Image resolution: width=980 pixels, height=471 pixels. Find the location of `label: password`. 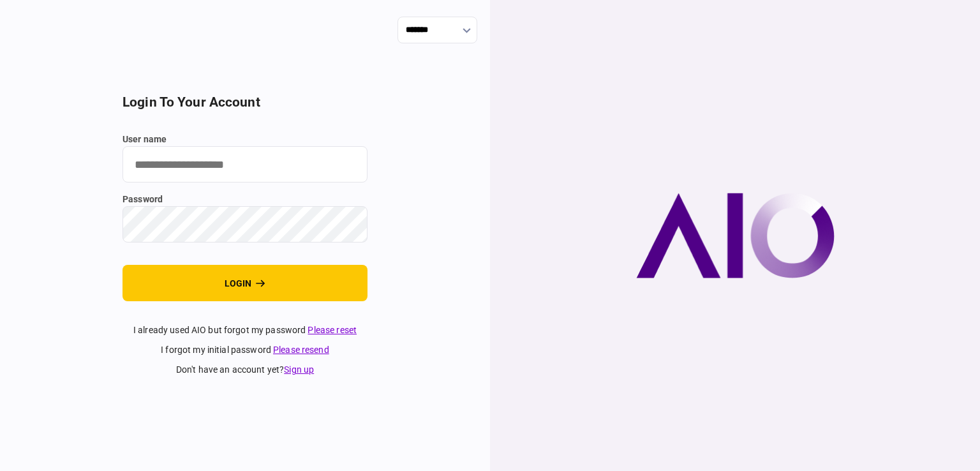

label: password is located at coordinates (245, 199).